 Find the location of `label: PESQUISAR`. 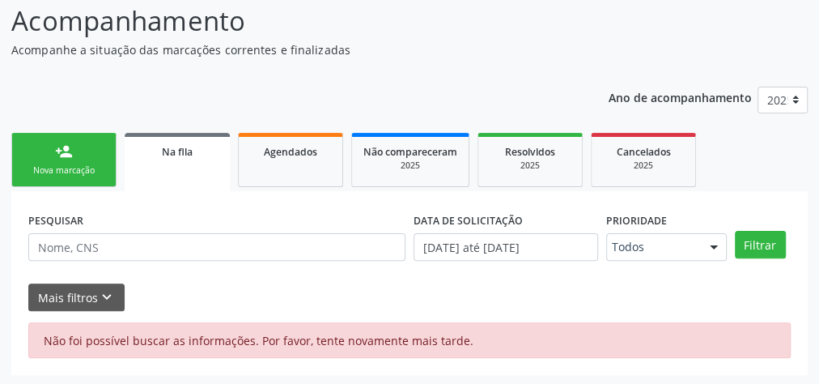

label: PESQUISAR is located at coordinates (56, 220).